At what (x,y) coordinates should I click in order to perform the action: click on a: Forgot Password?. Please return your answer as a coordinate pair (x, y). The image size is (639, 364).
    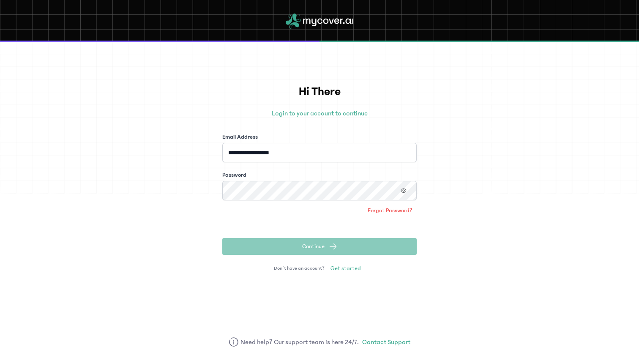
    Looking at the image, I should click on (390, 210).